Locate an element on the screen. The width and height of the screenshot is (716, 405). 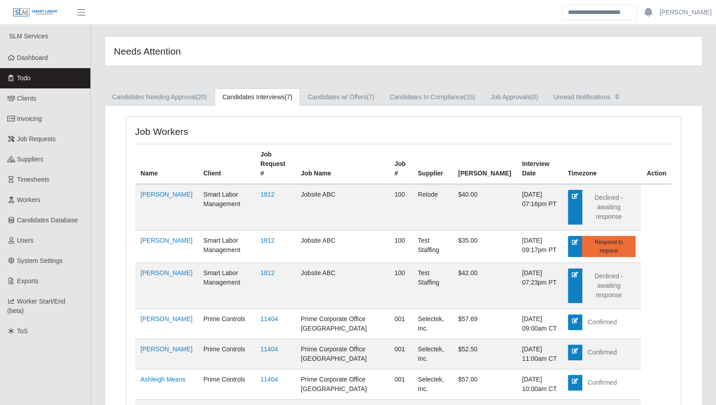
td: $40.00 is located at coordinates (484, 207).